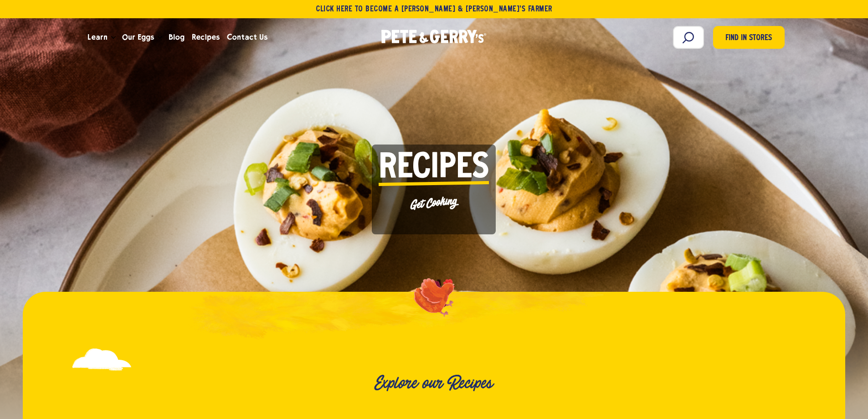 The height and width of the screenshot is (419, 868). Describe the element at coordinates (97, 37) in the screenshot. I see `a: Learn` at that location.